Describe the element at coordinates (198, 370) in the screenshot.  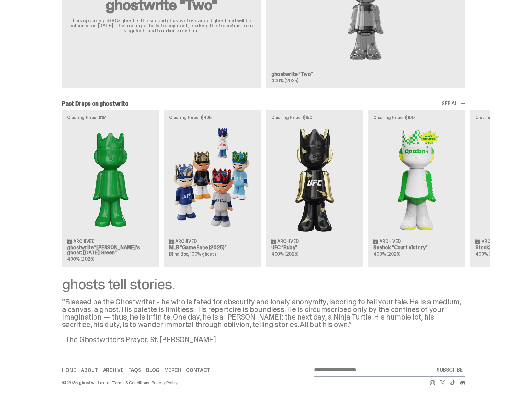
I see `a: Contact` at that location.